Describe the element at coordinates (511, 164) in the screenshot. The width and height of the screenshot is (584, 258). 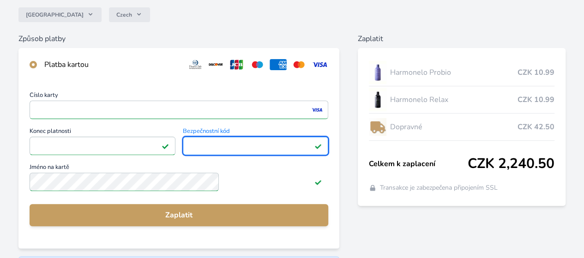
I see `span: CZK 2,240.50` at that location.